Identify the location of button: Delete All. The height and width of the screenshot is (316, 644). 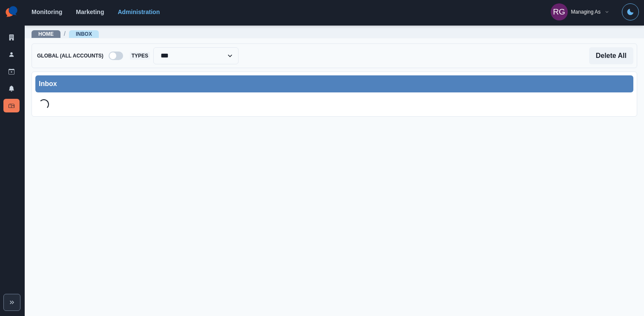
(611, 56).